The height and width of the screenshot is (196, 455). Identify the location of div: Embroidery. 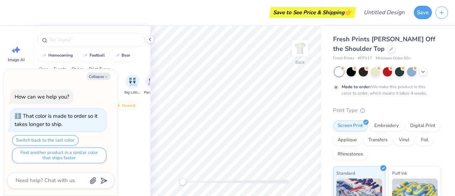
(387, 126).